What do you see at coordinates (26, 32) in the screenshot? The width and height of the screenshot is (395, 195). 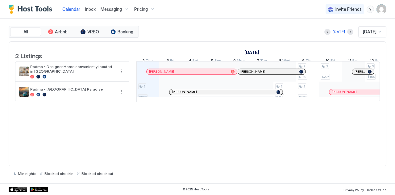 I see `span: All` at bounding box center [26, 32].